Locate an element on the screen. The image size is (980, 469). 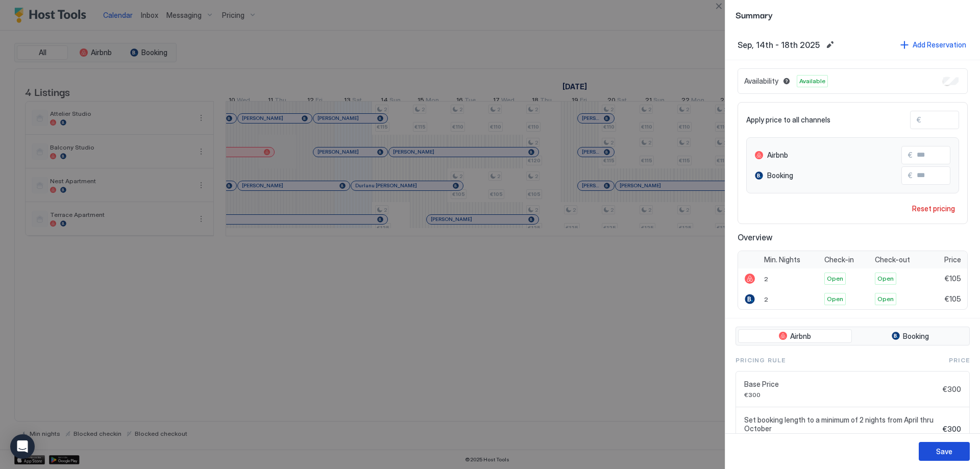
span: Available is located at coordinates (812, 81).